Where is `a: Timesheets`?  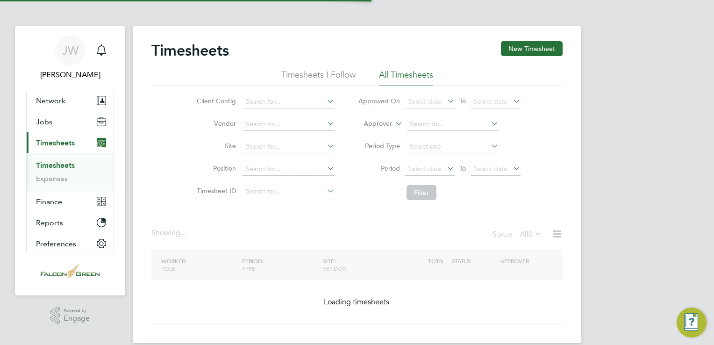
a: Timesheets is located at coordinates (55, 165).